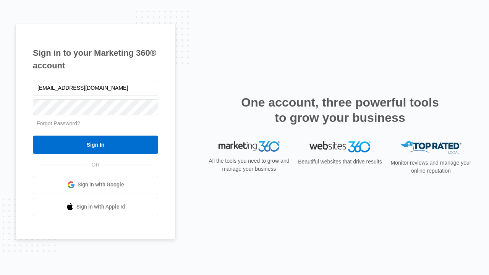  I want to click on a: Sign in with Google, so click(95, 185).